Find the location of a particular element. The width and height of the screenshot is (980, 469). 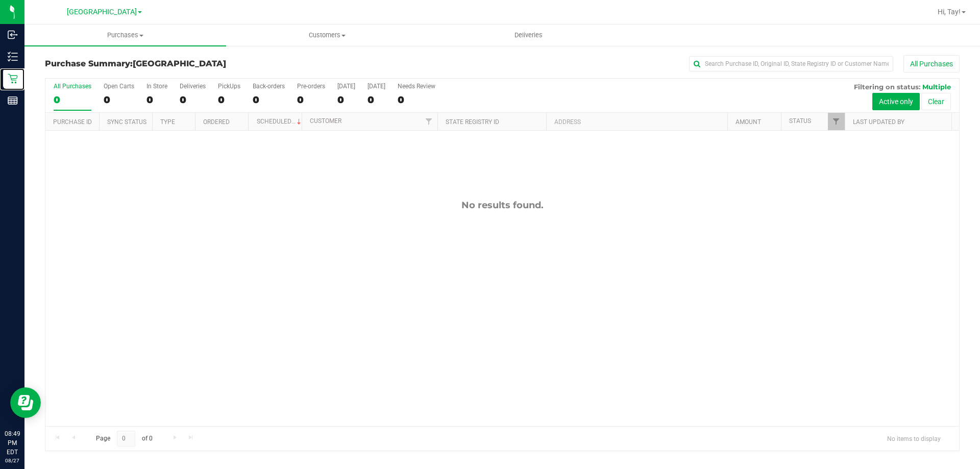

span: Page of 0 is located at coordinates (124, 438).